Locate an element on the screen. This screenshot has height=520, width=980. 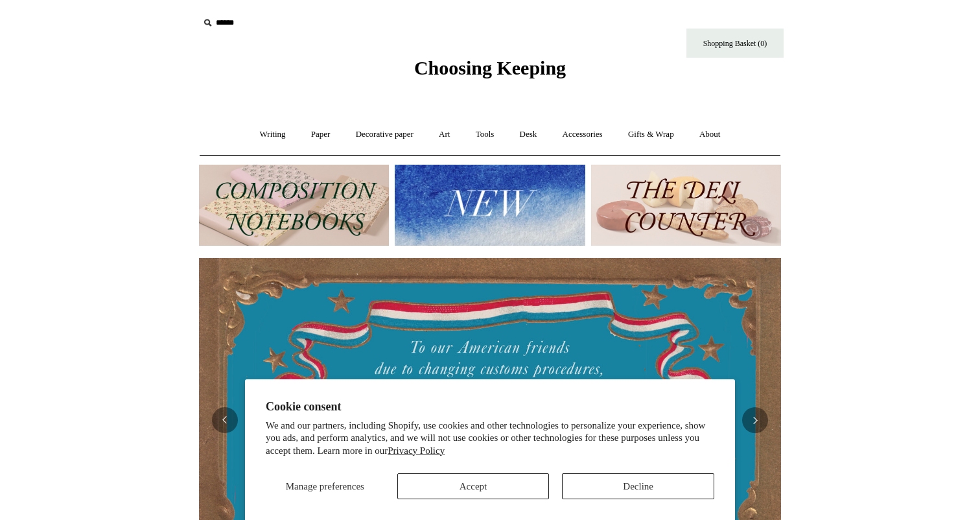
button: Accept is located at coordinates (473, 486).